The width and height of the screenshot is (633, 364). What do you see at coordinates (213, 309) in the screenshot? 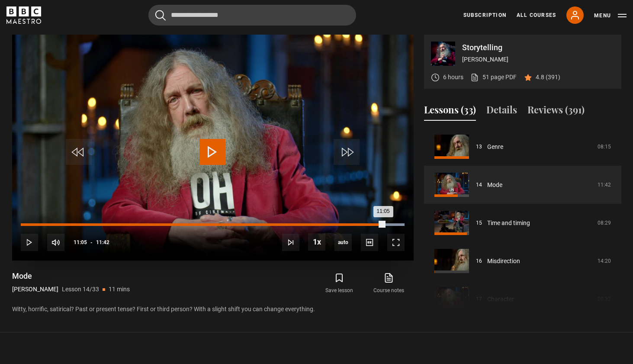
I see `p: Witty, horrific, satirical? Past or present tense? First or third person? With a slight shift you...` at bounding box center [213, 309].